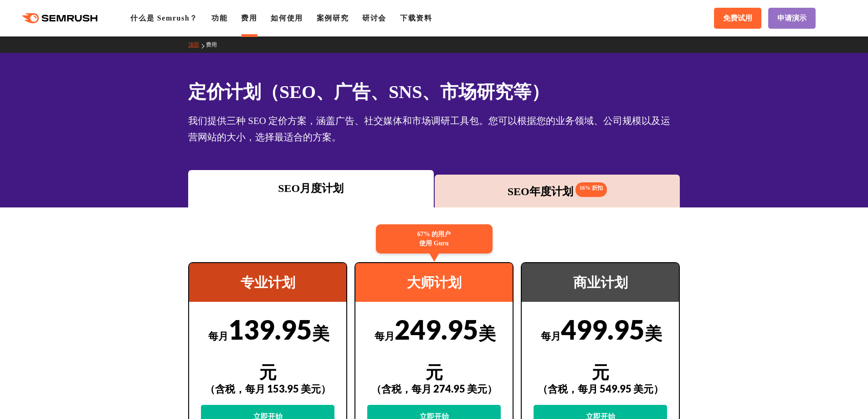  Describe the element at coordinates (792, 18) in the screenshot. I see `font: 申请演示` at that location.